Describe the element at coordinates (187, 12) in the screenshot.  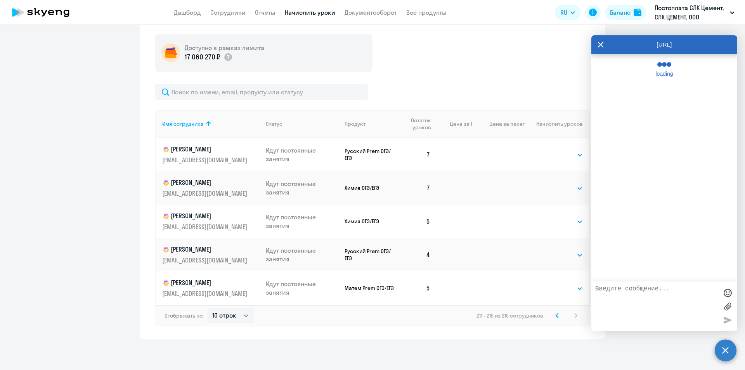
I see `a: Дашборд` at that location.